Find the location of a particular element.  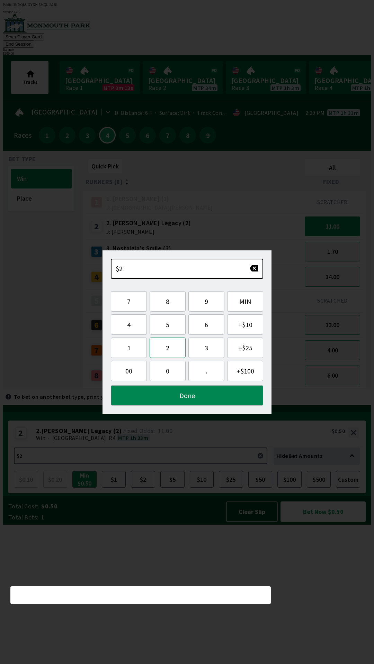

button: Done is located at coordinates (187, 396).